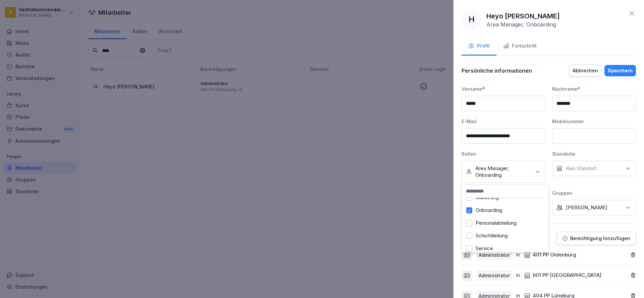  What do you see at coordinates (520, 46) in the screenshot?
I see `div: Fortschritt` at bounding box center [520, 46].